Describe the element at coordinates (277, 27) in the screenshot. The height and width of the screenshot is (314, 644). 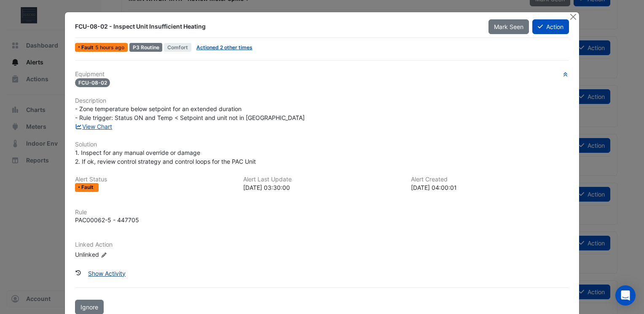
I see `div: FCU-08-02 - Inspect Unit Insufficient Heating` at that location.